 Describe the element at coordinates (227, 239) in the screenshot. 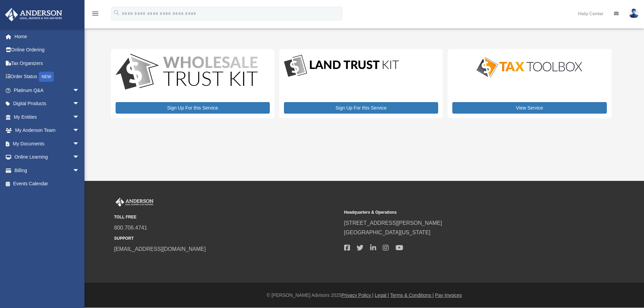

I see `small: SUPPORT` at that location.